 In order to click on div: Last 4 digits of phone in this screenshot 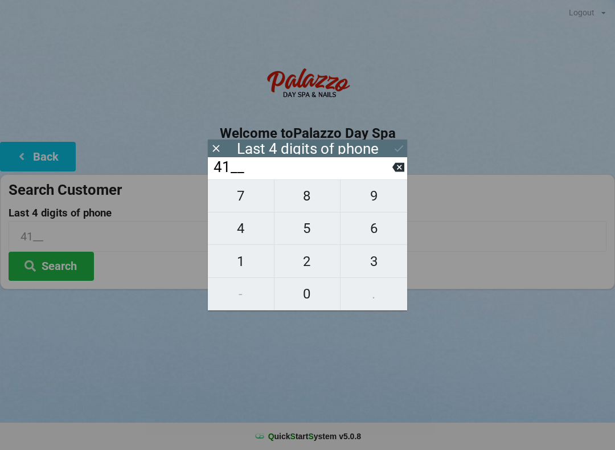, I will do `click(307, 149)`.